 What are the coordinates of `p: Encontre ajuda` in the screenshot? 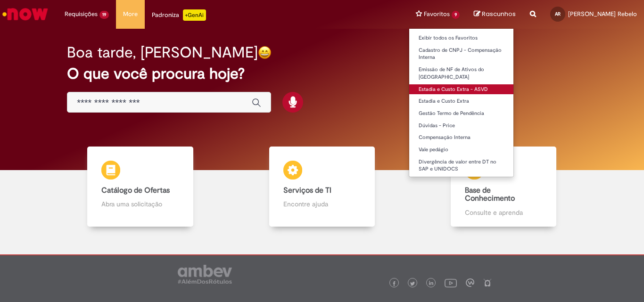 It's located at (322, 204).